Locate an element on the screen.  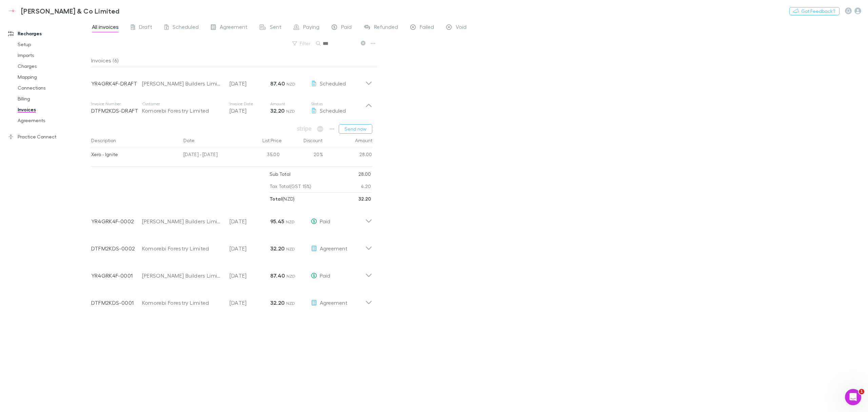
a: Charges is located at coordinates (53, 66).